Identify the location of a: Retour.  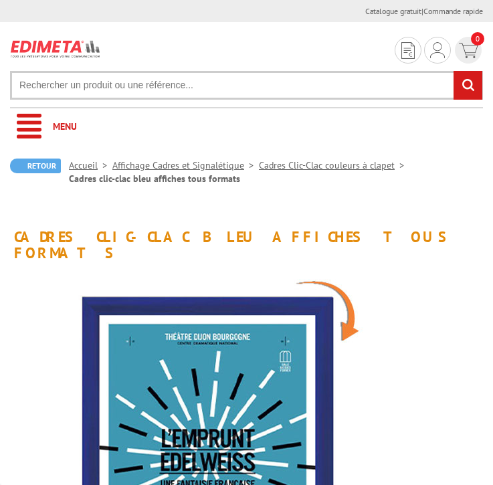
(35, 166).